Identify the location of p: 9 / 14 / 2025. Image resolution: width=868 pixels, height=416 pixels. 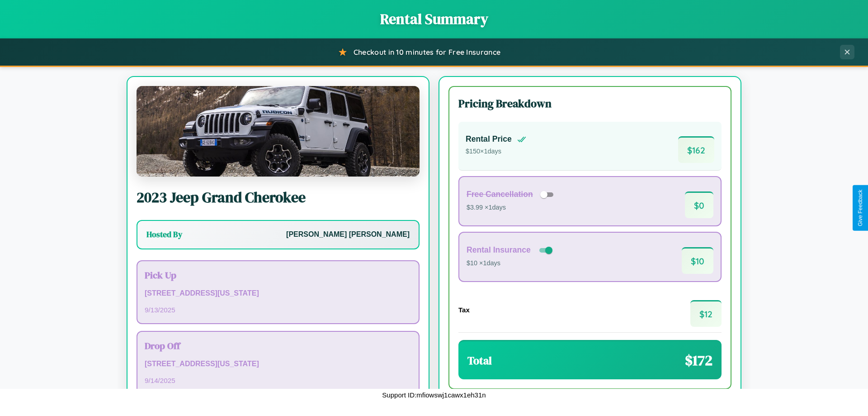
(279, 380).